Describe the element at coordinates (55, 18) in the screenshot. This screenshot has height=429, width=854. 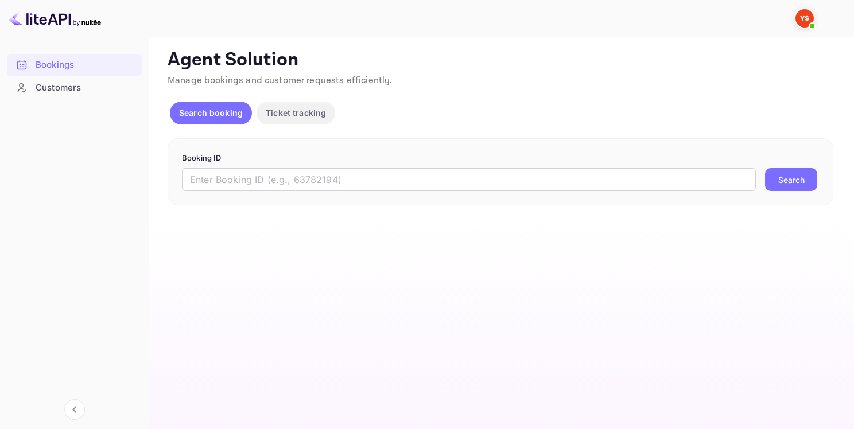
I see `img: LiteAPI logo` at that location.